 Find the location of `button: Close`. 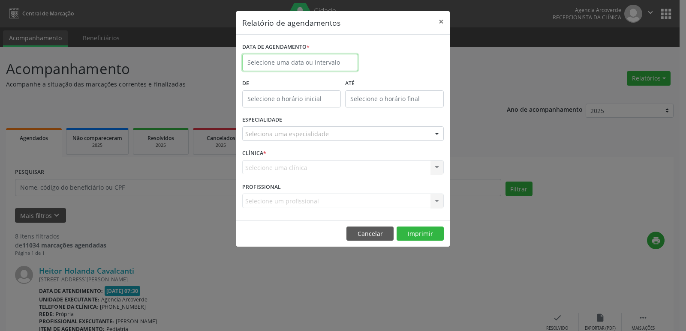

button: Close is located at coordinates (441, 21).